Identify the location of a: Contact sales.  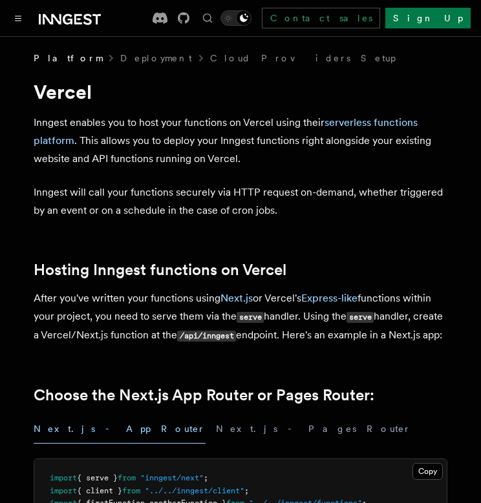
(321, 18).